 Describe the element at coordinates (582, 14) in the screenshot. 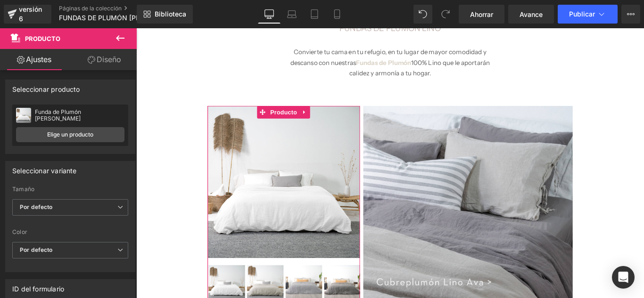

I see `font: Publicar` at that location.